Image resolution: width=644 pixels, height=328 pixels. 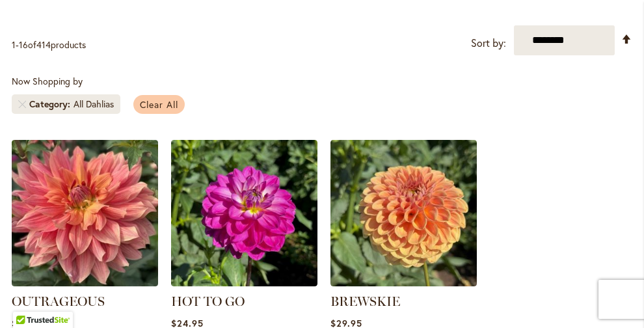 What do you see at coordinates (159, 104) in the screenshot?
I see `span: Clear All` at bounding box center [159, 104].